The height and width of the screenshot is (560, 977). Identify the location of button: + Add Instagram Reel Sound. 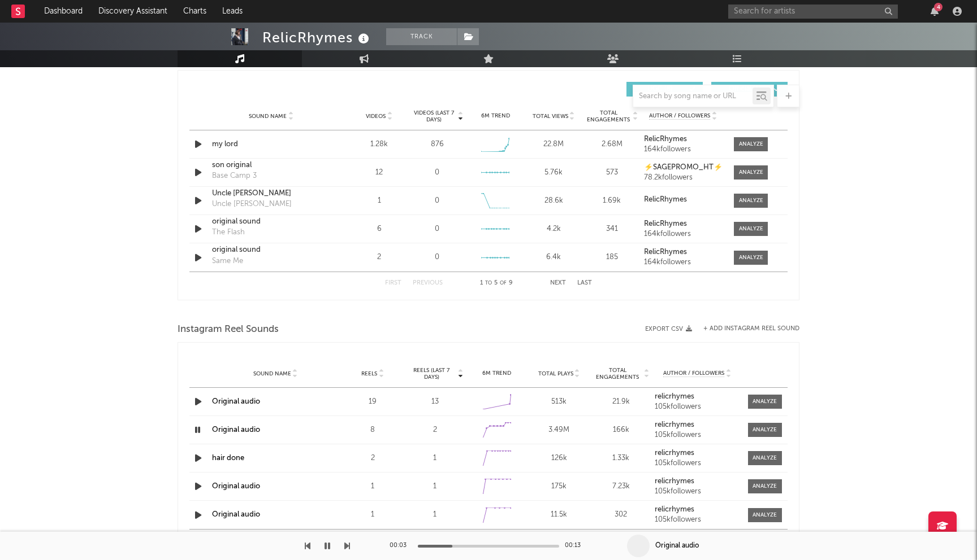
(751, 329).